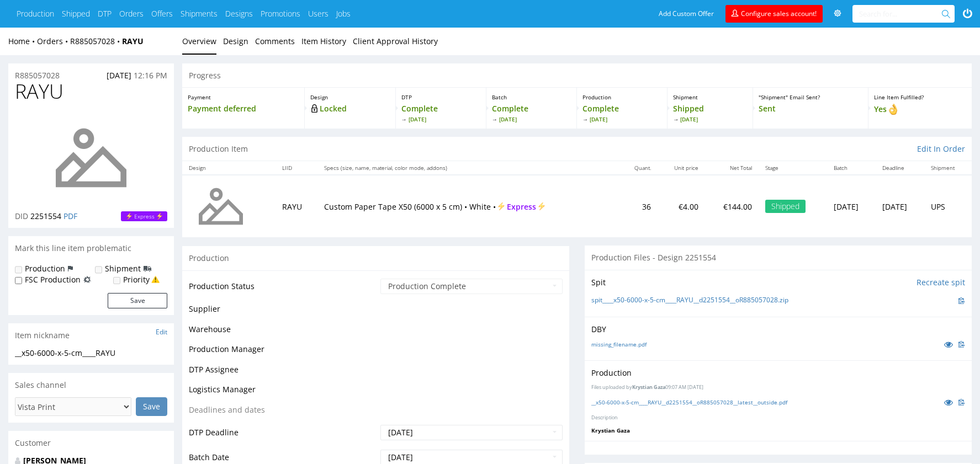 The image size is (980, 464). I want to click on div: Sales channel, so click(91, 385).